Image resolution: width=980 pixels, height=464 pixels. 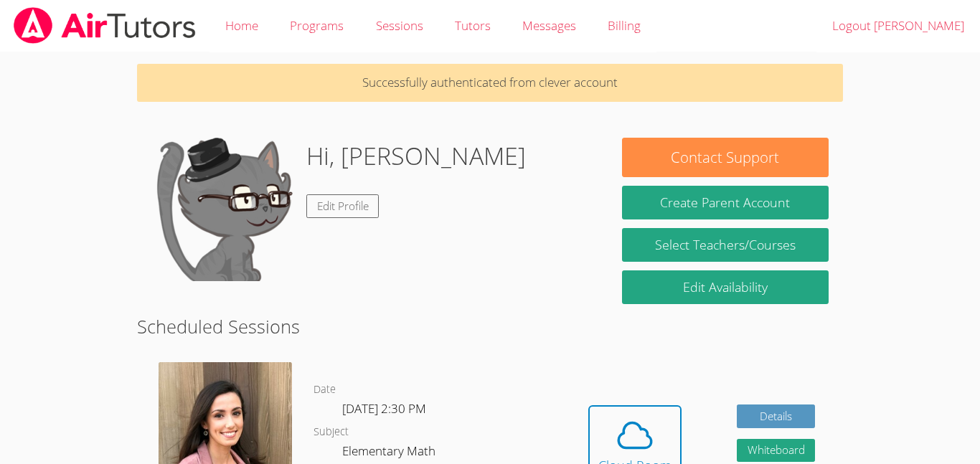 What do you see at coordinates (725, 287) in the screenshot?
I see `a: Edit Availability` at bounding box center [725, 287].